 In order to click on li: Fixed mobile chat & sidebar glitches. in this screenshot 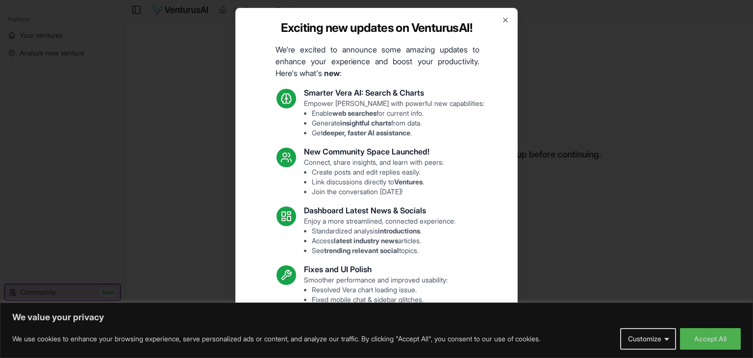, I will do `click(379, 299)`.